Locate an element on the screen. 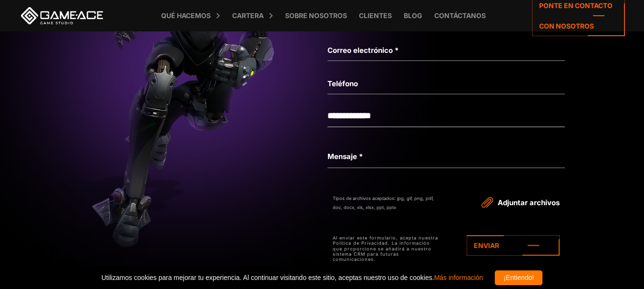 The height and width of the screenshot is (289, 644). font: Más información is located at coordinates (458, 277).